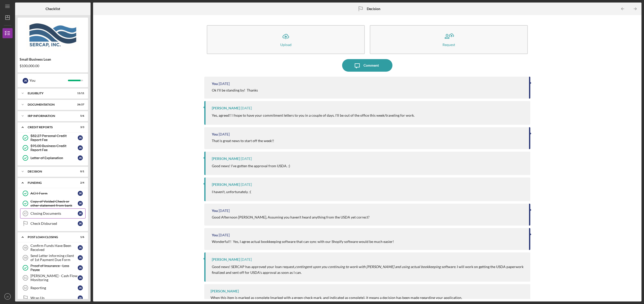 Image resolution: width=644 pixels, height=304 pixels. I want to click on time: 2025-09-15 19:58, so click(246, 108).